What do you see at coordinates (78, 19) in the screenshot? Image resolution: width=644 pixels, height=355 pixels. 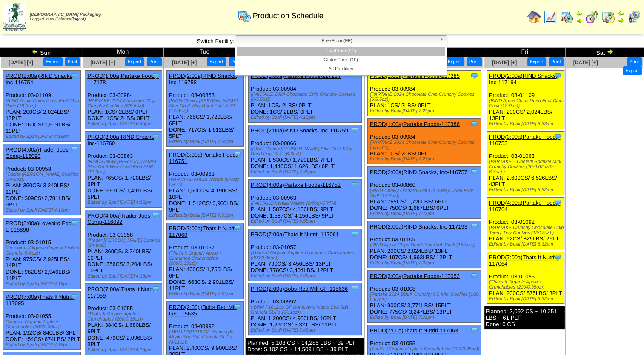 I see `a: (logout)` at bounding box center [78, 19].